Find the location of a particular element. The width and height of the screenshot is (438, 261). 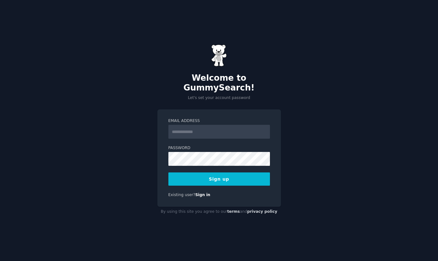

label: Email Address is located at coordinates (219, 121).